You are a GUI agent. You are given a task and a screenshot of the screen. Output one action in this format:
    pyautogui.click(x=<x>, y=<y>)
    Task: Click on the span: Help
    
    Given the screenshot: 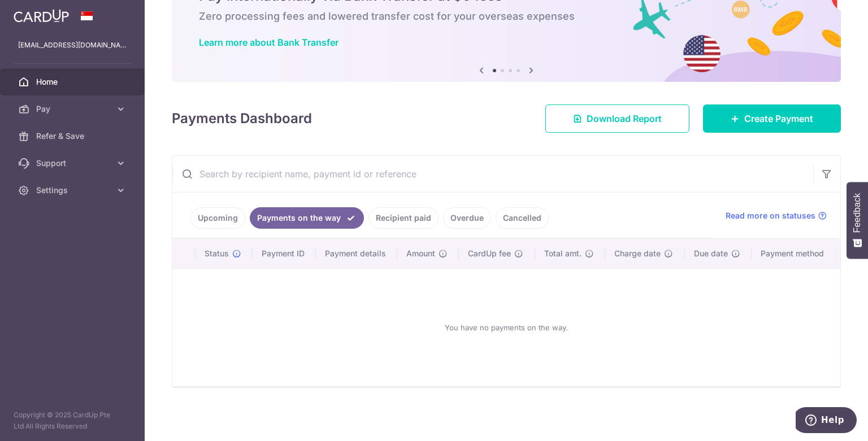 What is the action you would take?
    pyautogui.click(x=37, y=13)
    